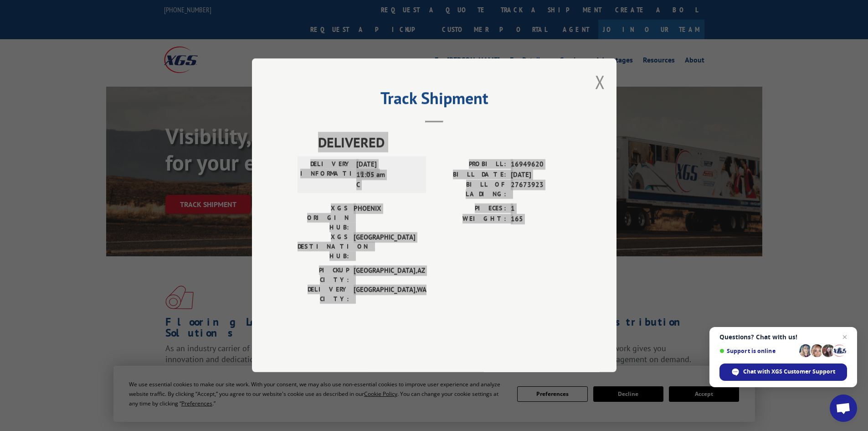  What do you see at coordinates (470, 164) in the screenshot?
I see `label: PROBILL:` at bounding box center [470, 164].